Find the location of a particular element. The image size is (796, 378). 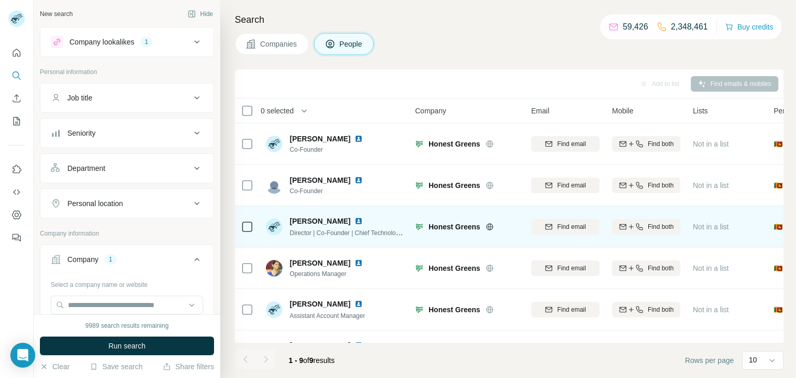

span: Operations Manager is located at coordinates (328, 274).